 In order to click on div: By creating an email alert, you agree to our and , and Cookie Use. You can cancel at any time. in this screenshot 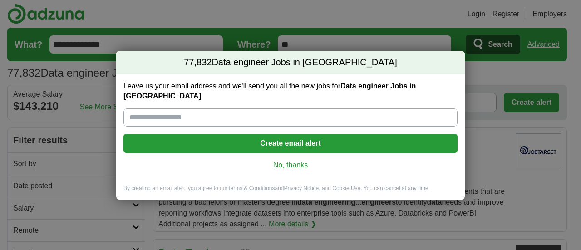, I will do `click(291, 192)`.